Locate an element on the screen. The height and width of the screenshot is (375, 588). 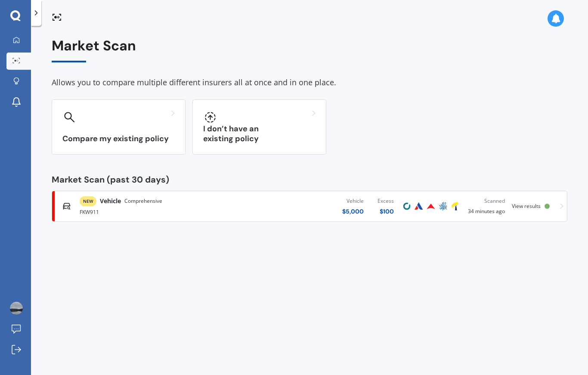
img: Autosure is located at coordinates (419, 206).